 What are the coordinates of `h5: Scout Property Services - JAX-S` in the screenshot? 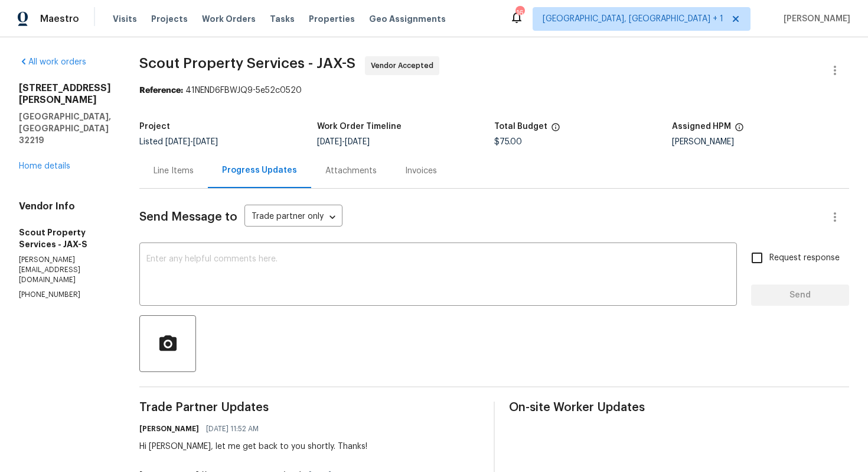 It's located at (65, 239).